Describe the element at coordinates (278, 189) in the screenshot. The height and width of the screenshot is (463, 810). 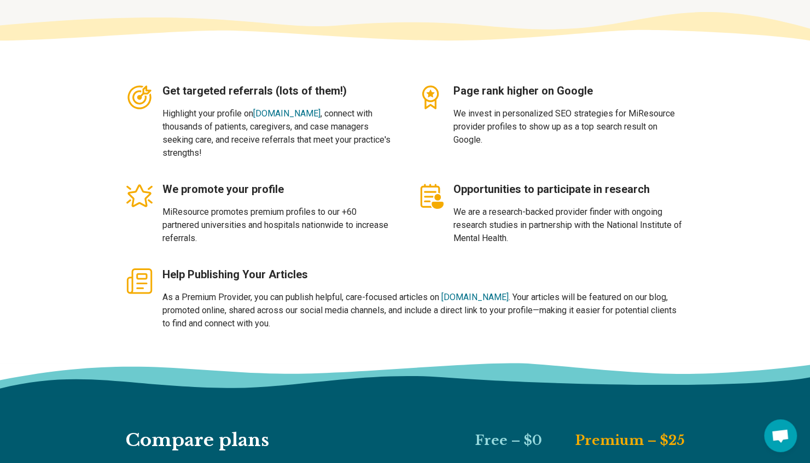
I see `h3: We promote your profile` at that location.